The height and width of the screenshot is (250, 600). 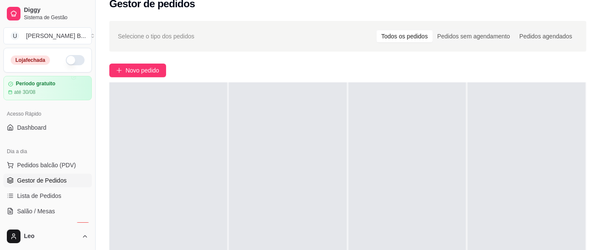 I want to click on article: Período gratuito, so click(x=35, y=84).